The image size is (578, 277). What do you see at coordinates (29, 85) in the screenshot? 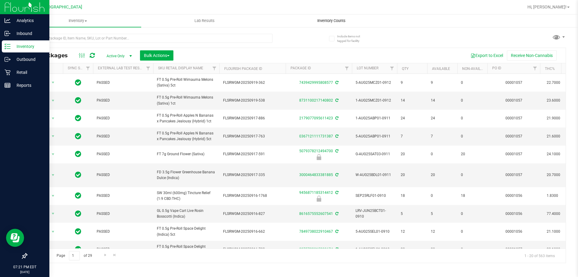
I see `p: Reports` at bounding box center [29, 85].